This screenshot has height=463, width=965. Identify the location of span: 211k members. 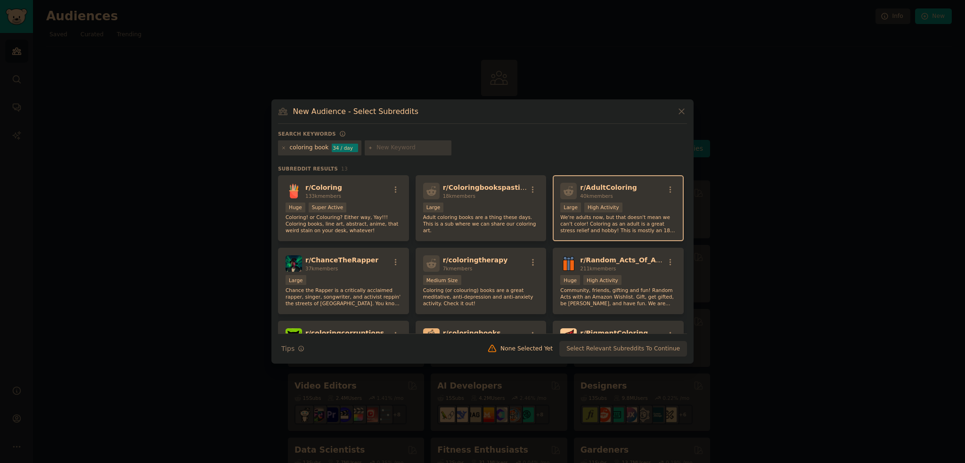
(598, 268).